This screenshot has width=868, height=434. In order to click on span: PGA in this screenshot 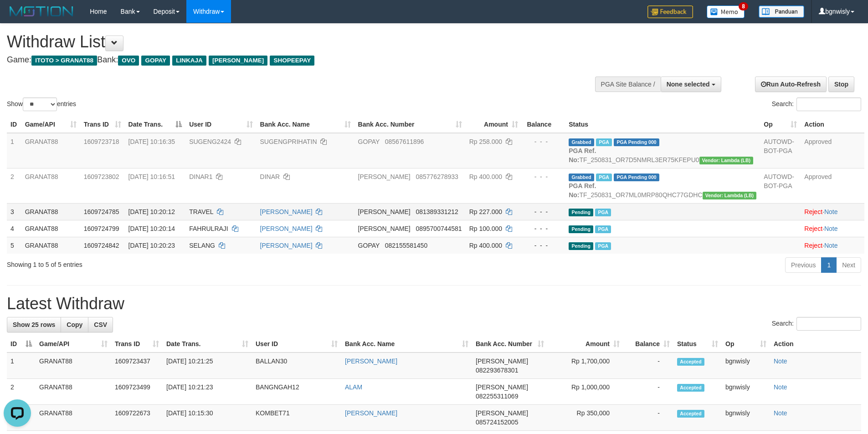, I will do `click(602, 228)`.